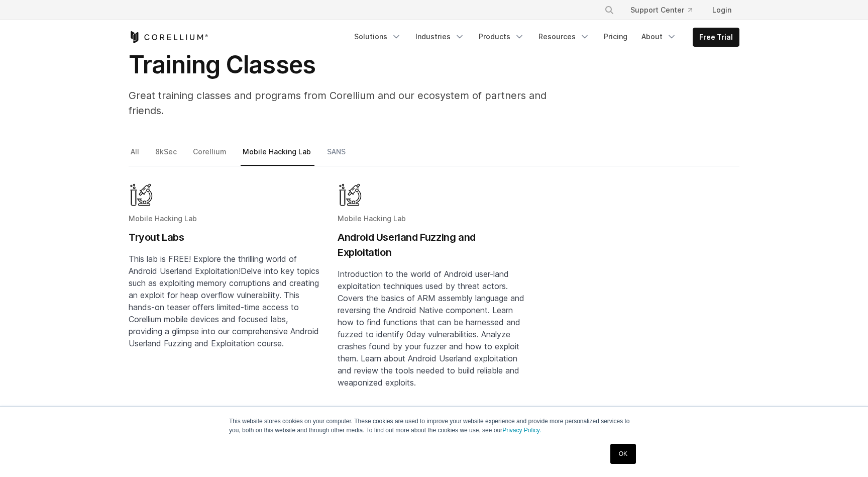 Image resolution: width=868 pixels, height=477 pixels. I want to click on a: About, so click(659, 37).